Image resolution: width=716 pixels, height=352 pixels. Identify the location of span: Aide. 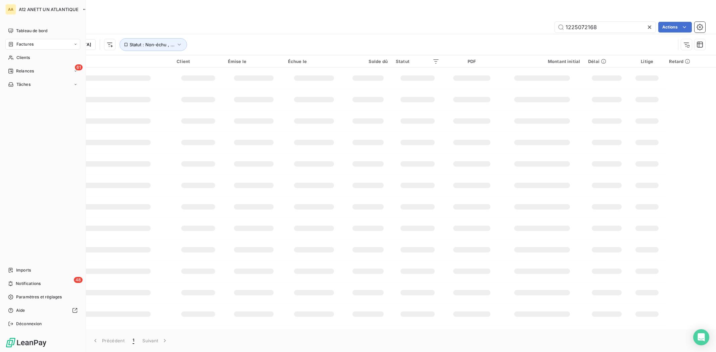
(20, 311).